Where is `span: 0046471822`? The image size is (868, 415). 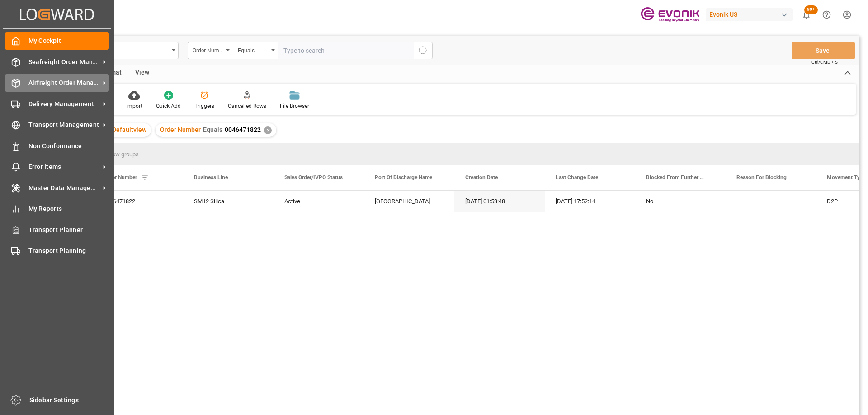
span: 0046471822 is located at coordinates (243, 130).